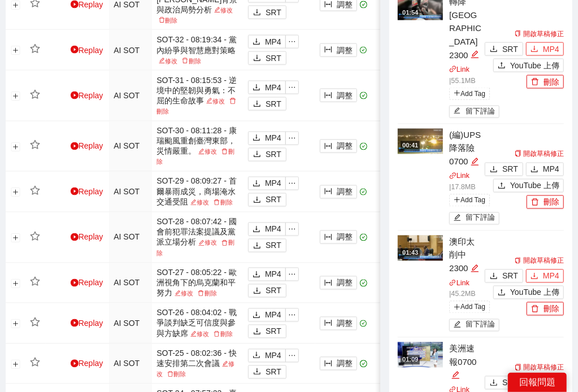 The width and height of the screenshot is (578, 392). I want to click on button: edit留下評論, so click(474, 325).